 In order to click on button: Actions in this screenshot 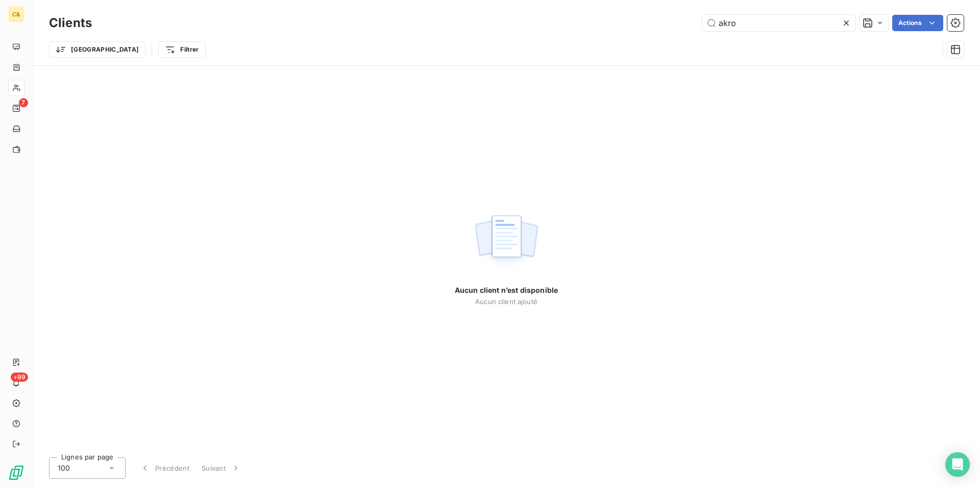, I will do `click(918, 23)`.